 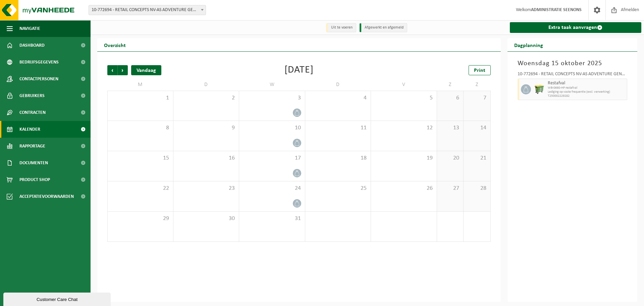 What do you see at coordinates (450, 158) in the screenshot?
I see `span: 20` at bounding box center [450, 158].